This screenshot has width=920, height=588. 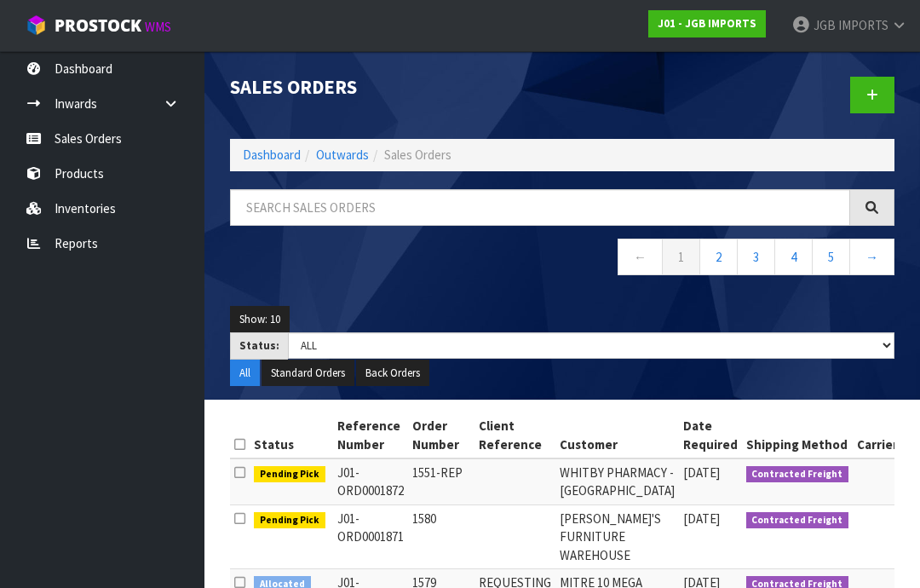 What do you see at coordinates (797, 435) in the screenshot?
I see `th: Shipping Method` at bounding box center [797, 435].